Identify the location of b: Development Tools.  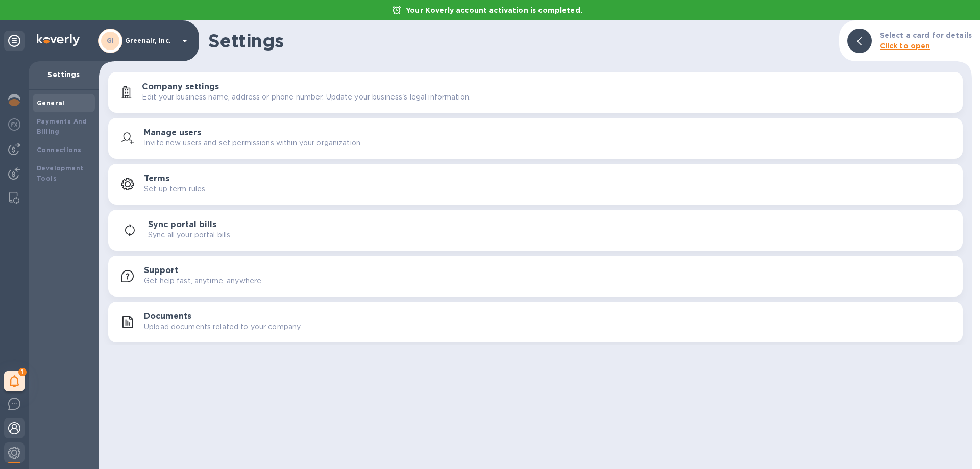
(60, 173).